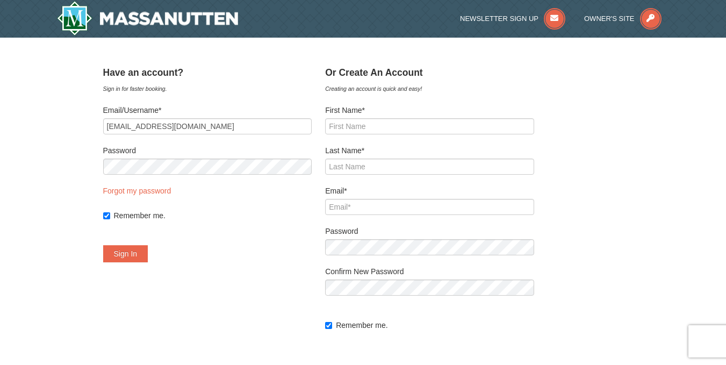  Describe the element at coordinates (623, 18) in the screenshot. I see `a: Owner's Site` at that location.